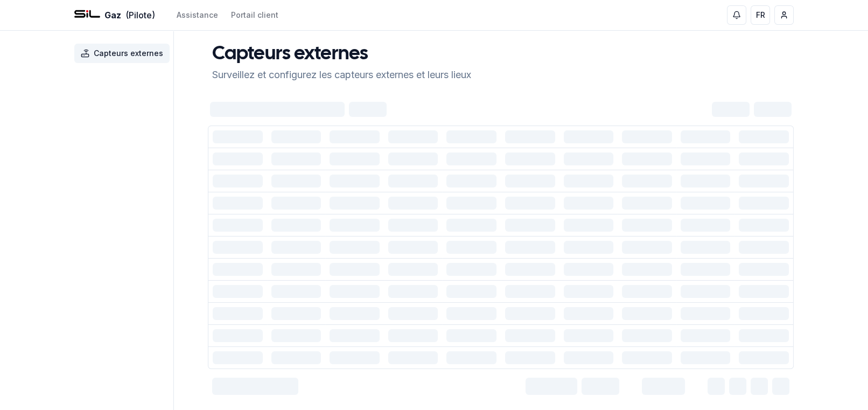 Image resolution: width=868 pixels, height=410 pixels. What do you see at coordinates (113, 15) in the screenshot?
I see `span: Gaz` at bounding box center [113, 15].